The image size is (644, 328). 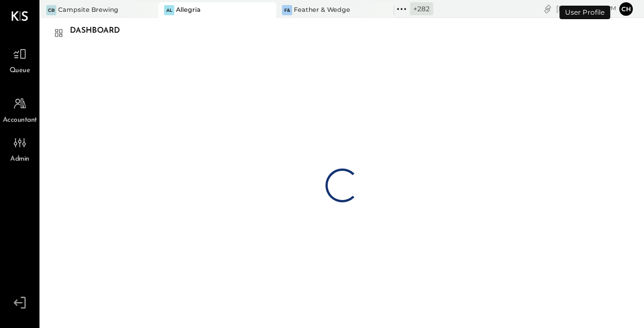 What do you see at coordinates (20, 160) in the screenshot?
I see `span: Admin` at bounding box center [20, 160].